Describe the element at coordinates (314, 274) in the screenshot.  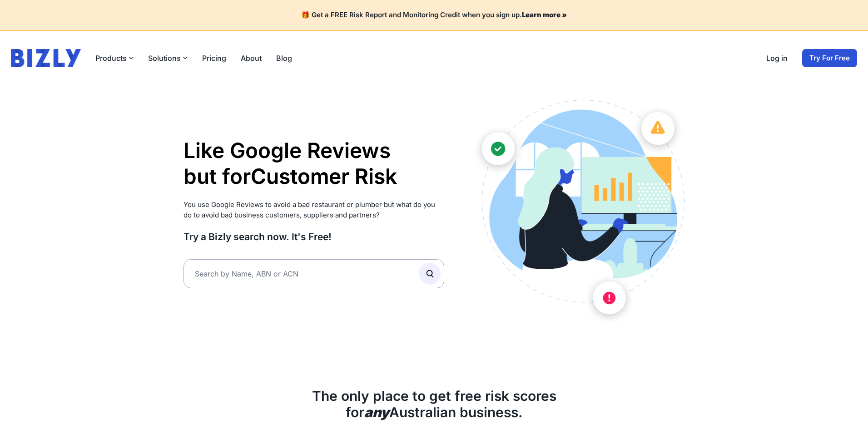
I see `input: Search by Name, ABN or ACN` at that location.